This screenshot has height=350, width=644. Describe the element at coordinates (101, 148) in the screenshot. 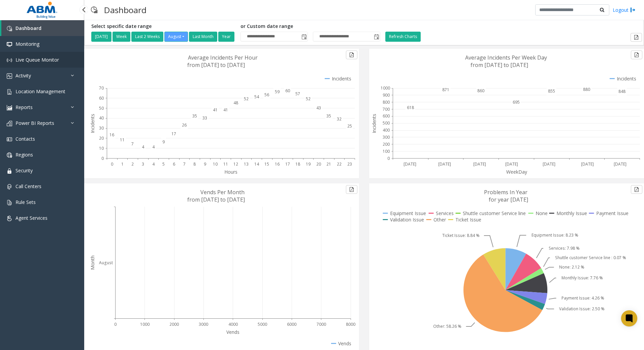

I see `text: 10` at that location.